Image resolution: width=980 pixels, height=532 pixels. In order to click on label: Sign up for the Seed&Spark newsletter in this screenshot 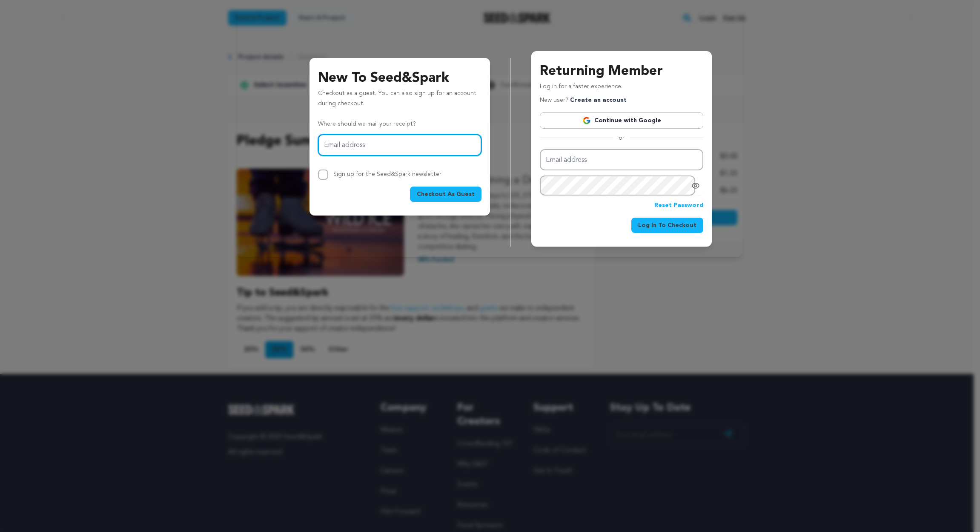, I will do `click(387, 174)`.